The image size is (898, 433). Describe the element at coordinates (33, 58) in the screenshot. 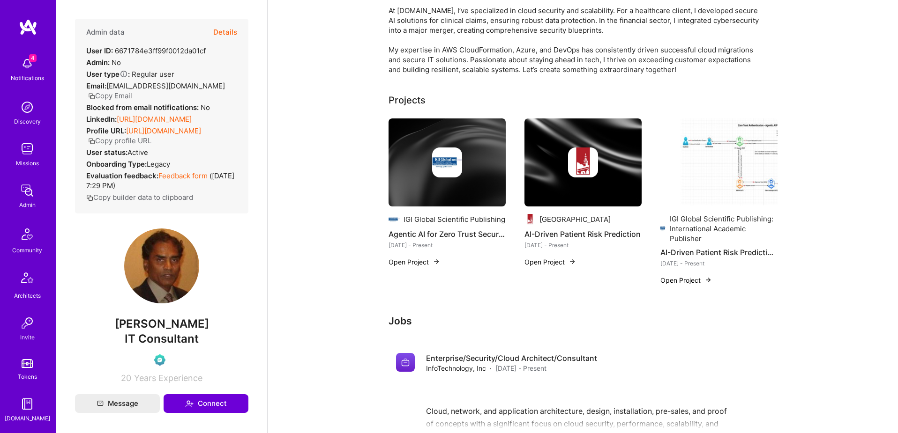

I see `span: 4` at that location.